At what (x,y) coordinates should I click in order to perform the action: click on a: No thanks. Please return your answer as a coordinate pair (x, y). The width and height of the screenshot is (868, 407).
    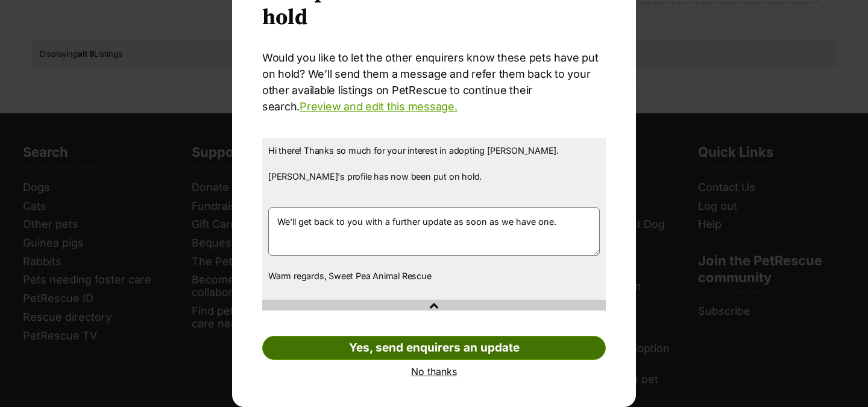
    Looking at the image, I should click on (434, 371).